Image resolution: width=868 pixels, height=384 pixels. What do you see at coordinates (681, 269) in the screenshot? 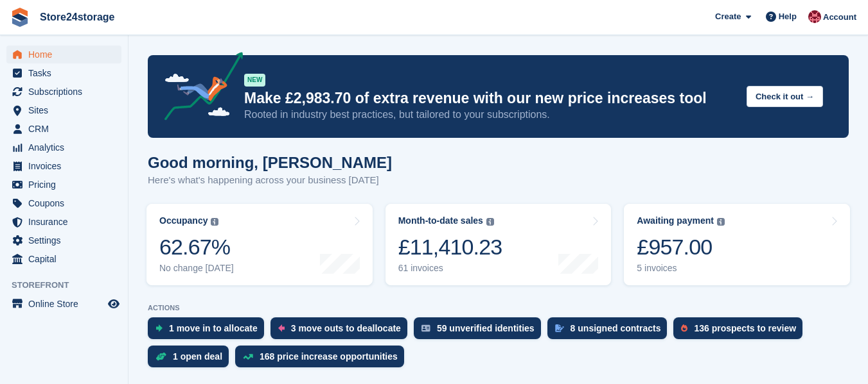
I see `div: 5 invoices` at bounding box center [681, 269].